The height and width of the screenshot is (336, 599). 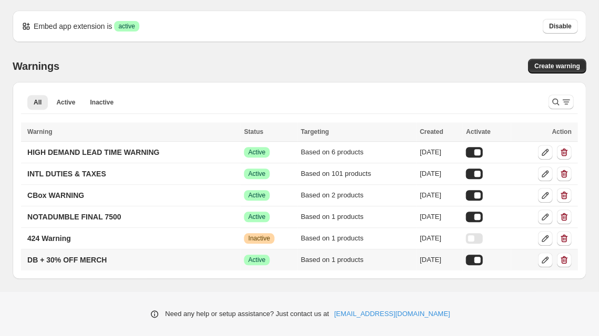 What do you see at coordinates (49, 239) in the screenshot?
I see `p: 424 Warning` at bounding box center [49, 239].